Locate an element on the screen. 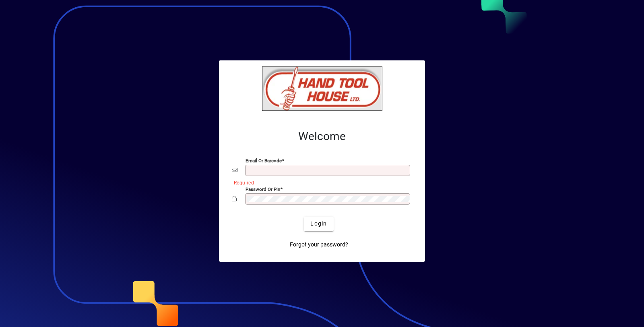  span: Forgot your password? is located at coordinates (319, 244).